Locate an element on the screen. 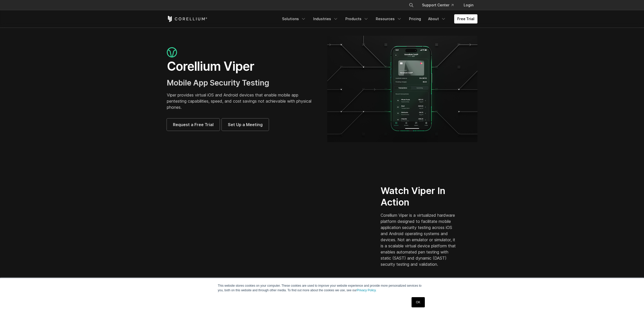 The width and height of the screenshot is (644, 314). a: Corellium Home is located at coordinates (187, 19).